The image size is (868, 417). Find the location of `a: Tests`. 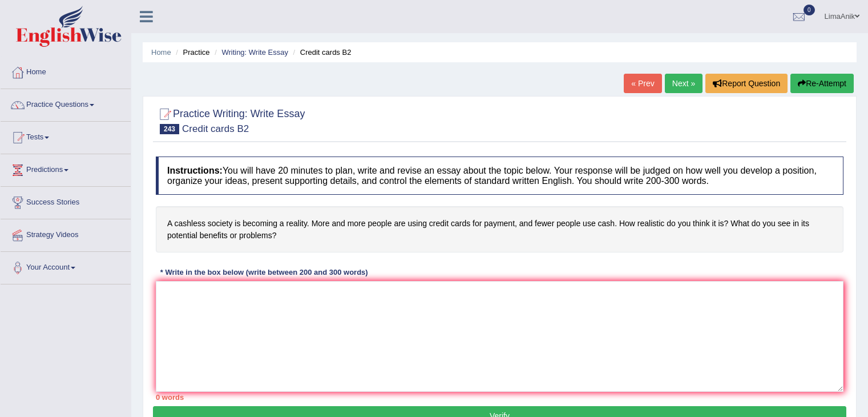

a: Tests is located at coordinates (65, 136).